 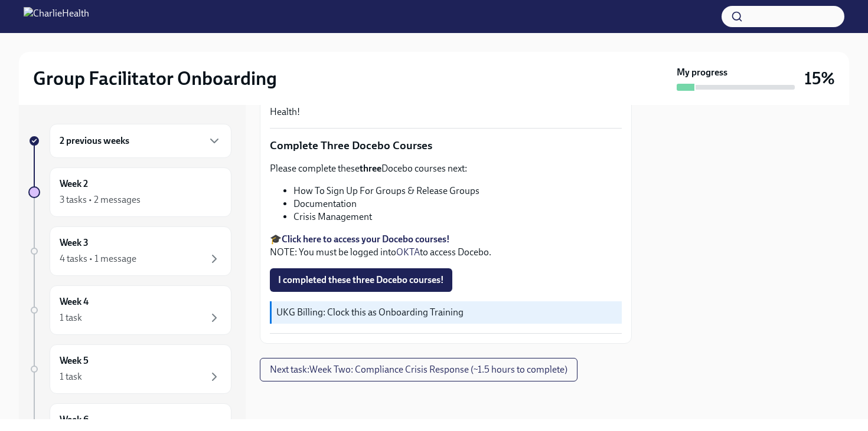 I want to click on h6: Week 2, so click(x=74, y=184).